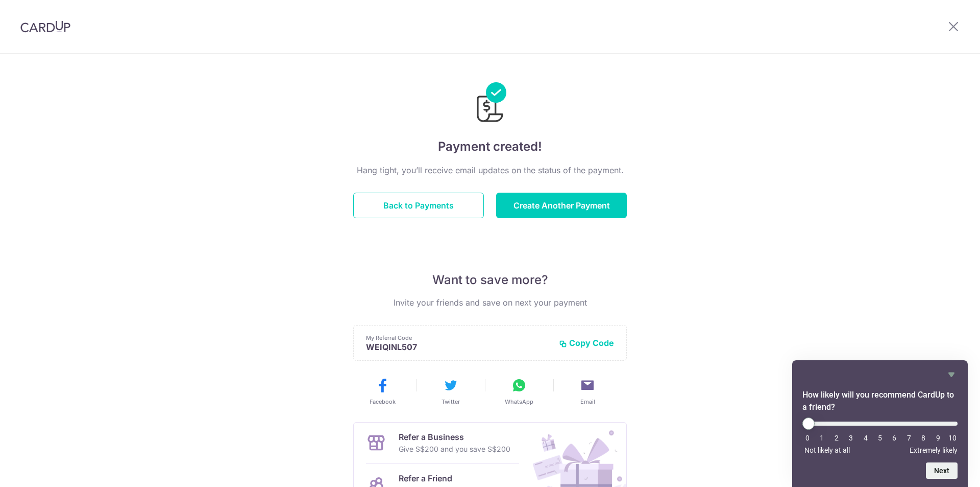 Image resolution: width=980 pixels, height=487 pixels. Describe the element at coordinates (588, 391) in the screenshot. I see `button: Email` at that location.